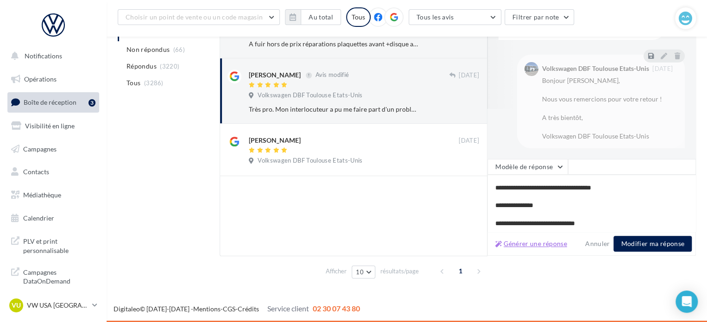  I want to click on div: 3, so click(92, 103).